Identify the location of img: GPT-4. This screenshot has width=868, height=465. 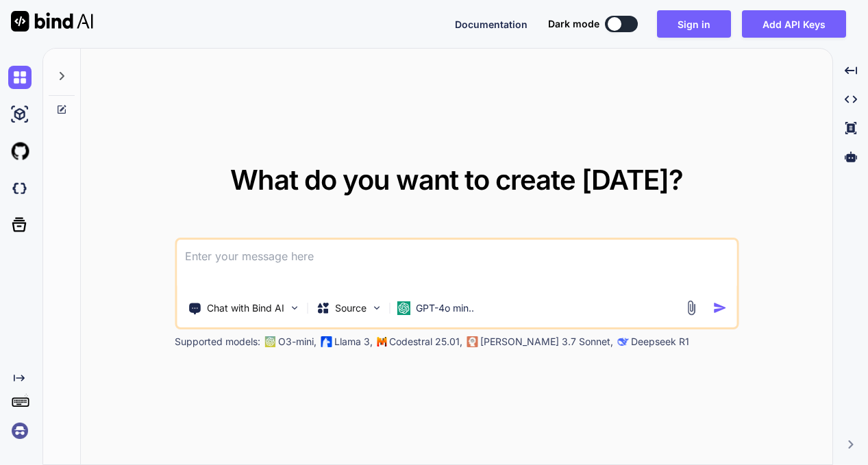
(270, 342).